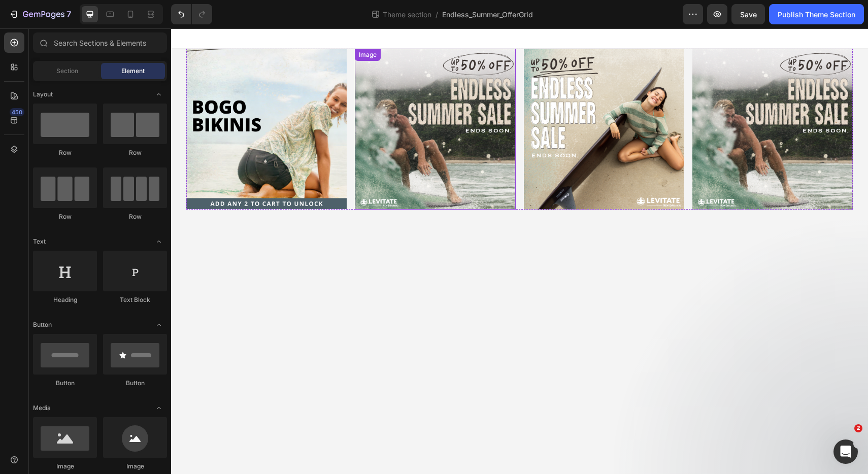  I want to click on img: gempages_566574075212727377-4851a337-75bf-4200-9bb1-d287586e5c3e.png, so click(433, 101).